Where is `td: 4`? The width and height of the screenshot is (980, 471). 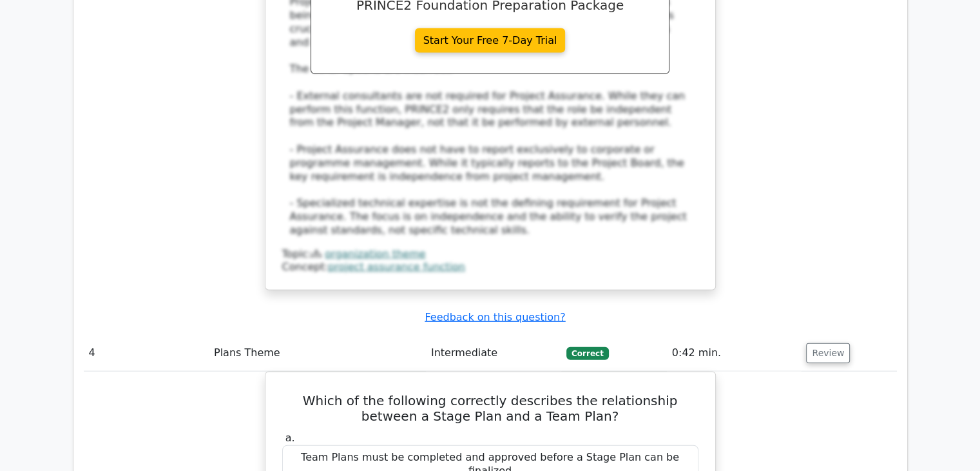
td: 4 is located at coordinates (146, 353).